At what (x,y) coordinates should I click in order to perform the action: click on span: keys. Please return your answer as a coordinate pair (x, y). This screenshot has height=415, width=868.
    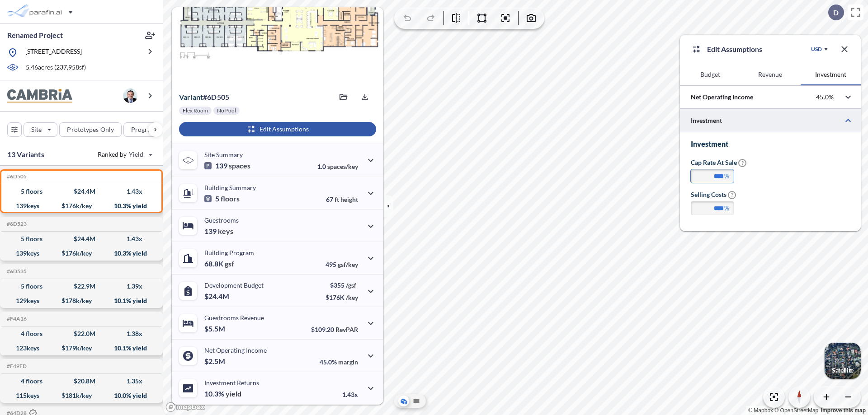
    Looking at the image, I should click on (226, 231).